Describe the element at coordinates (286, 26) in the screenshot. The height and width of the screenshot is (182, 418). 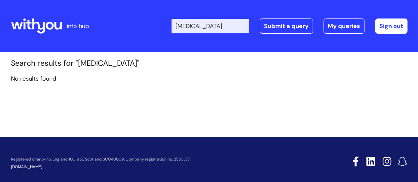
I see `a: Submit a query` at that location.